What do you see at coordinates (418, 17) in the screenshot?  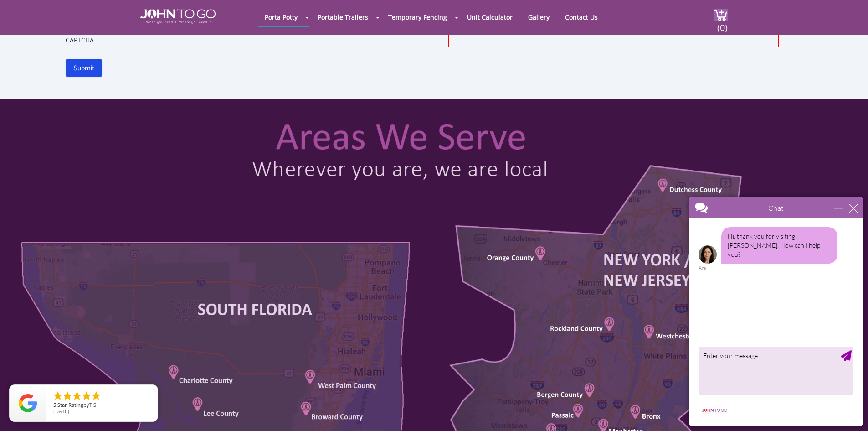 I see `a: Temporary Fencing` at bounding box center [418, 17].